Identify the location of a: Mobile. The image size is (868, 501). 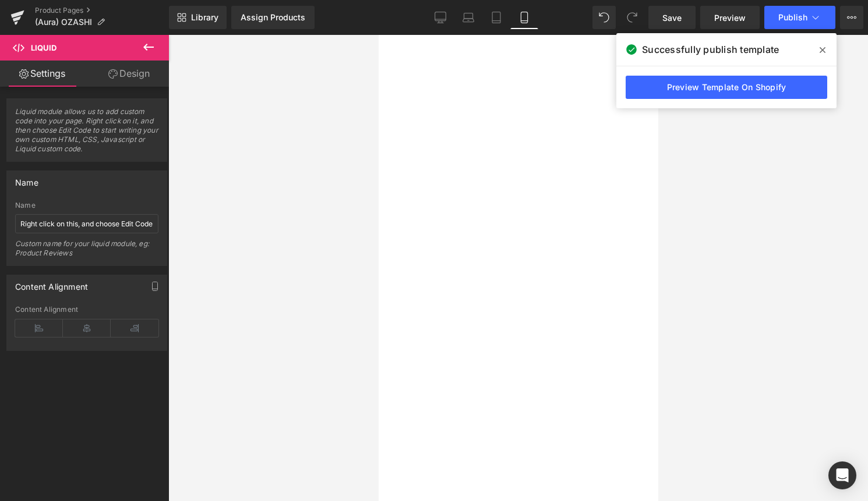
(524, 18).